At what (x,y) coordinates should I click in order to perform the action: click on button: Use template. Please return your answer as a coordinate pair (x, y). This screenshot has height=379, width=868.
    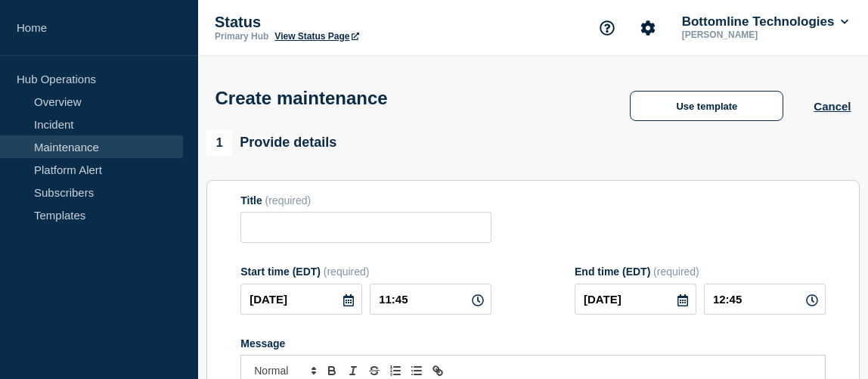
    Looking at the image, I should click on (706, 106).